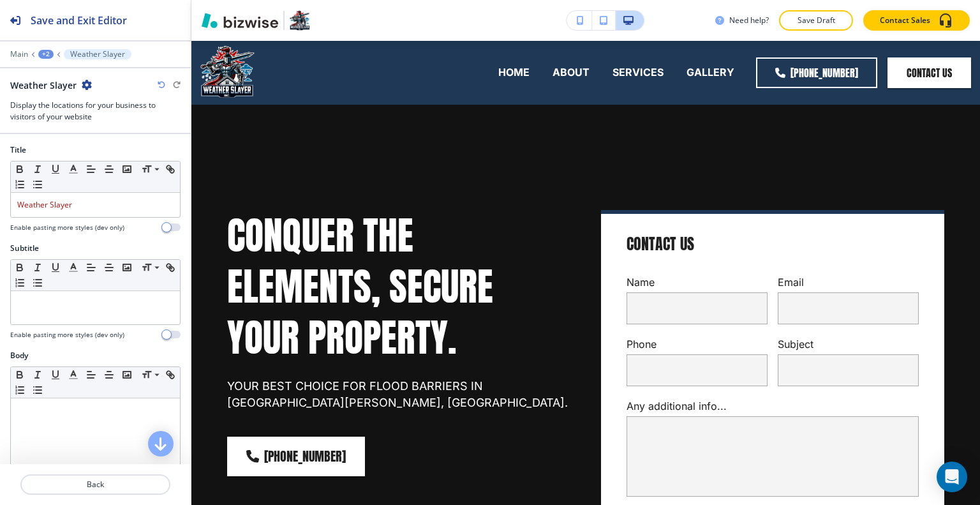  What do you see at coordinates (24, 249) in the screenshot?
I see `h2: Subtitle` at bounding box center [24, 249].